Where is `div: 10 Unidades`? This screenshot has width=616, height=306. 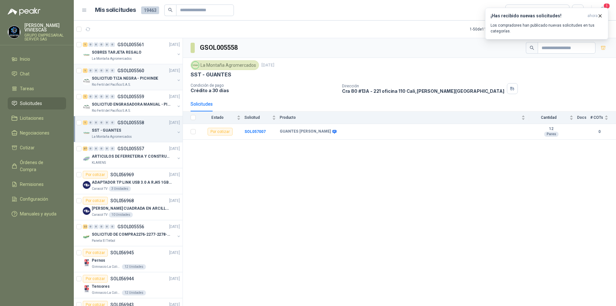
div: 10 Unidades is located at coordinates (121, 215).